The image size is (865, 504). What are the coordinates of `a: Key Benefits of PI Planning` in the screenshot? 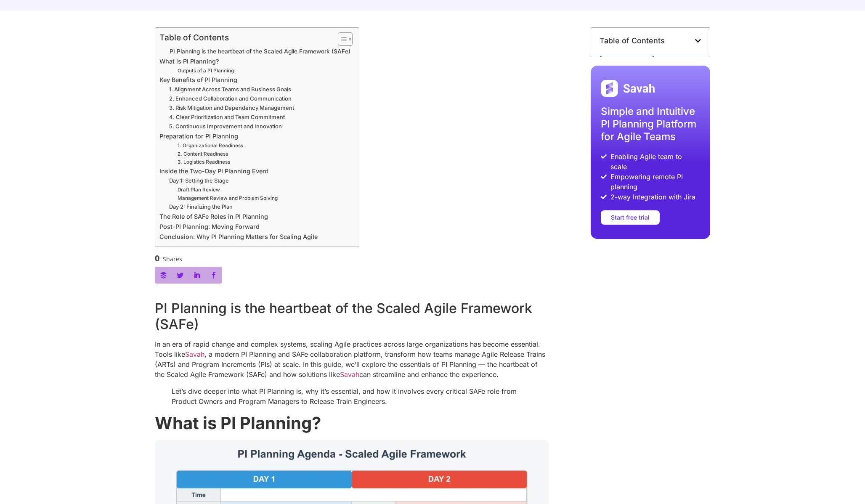 It's located at (198, 80).